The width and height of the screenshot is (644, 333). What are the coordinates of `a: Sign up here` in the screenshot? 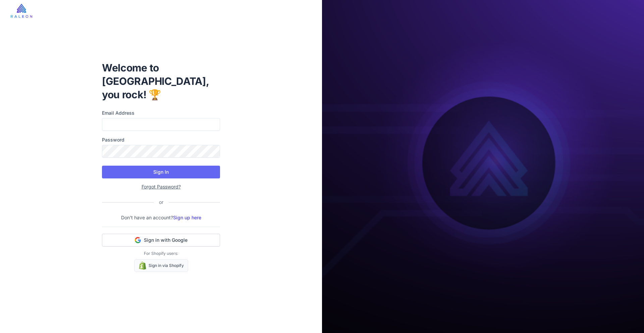 It's located at (187, 217).